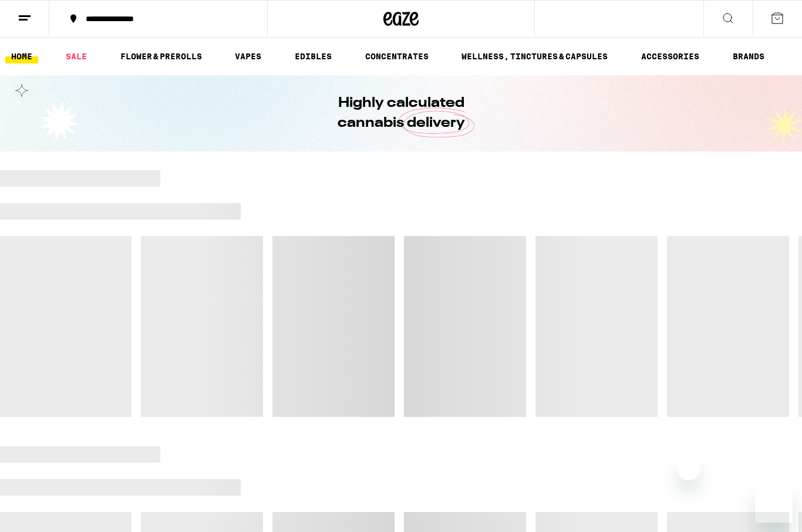 The height and width of the screenshot is (532, 802). What do you see at coordinates (670, 56) in the screenshot?
I see `a: ACCESSORIES` at bounding box center [670, 56].